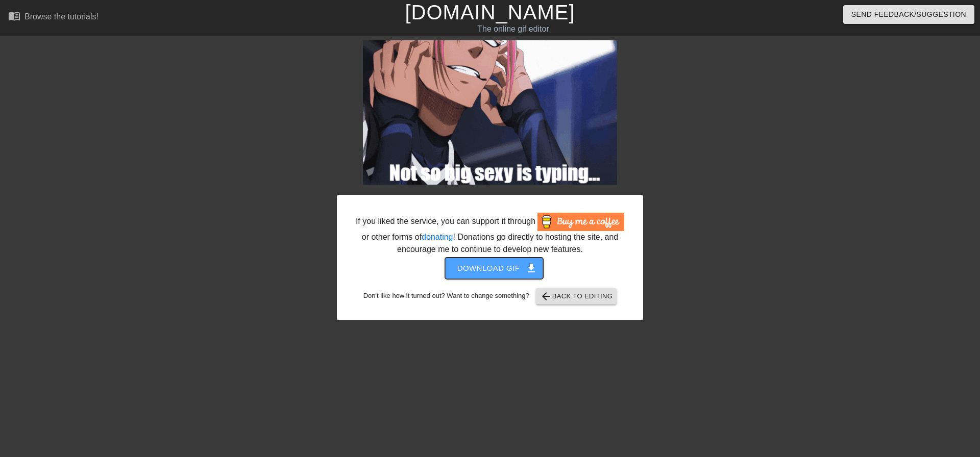 This screenshot has height=457, width=980. Describe the element at coordinates (437, 236) in the screenshot. I see `a: donating` at that location.